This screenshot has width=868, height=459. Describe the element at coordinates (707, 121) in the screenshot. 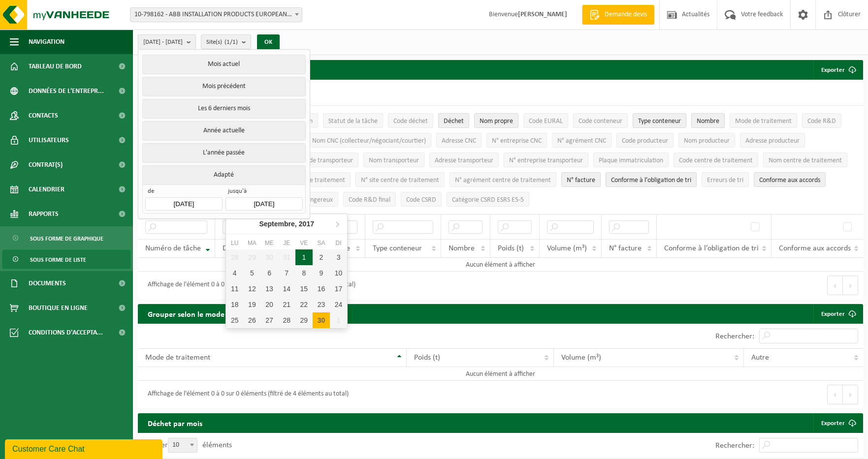

I see `button: NombreNombre: Activate to sort` at that location.